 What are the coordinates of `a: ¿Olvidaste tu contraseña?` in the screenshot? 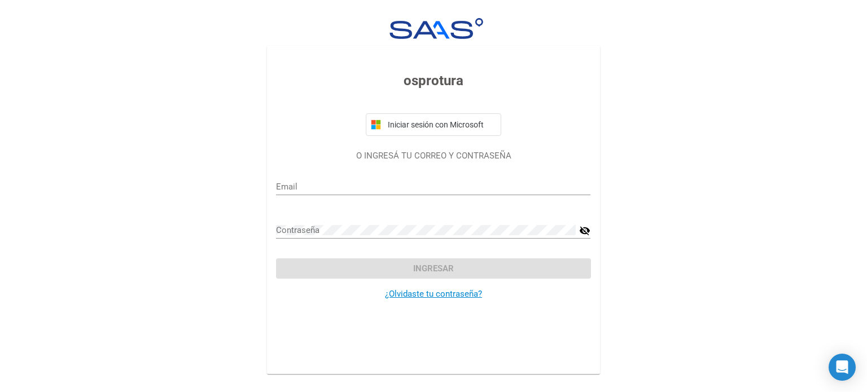 It's located at (433, 294).